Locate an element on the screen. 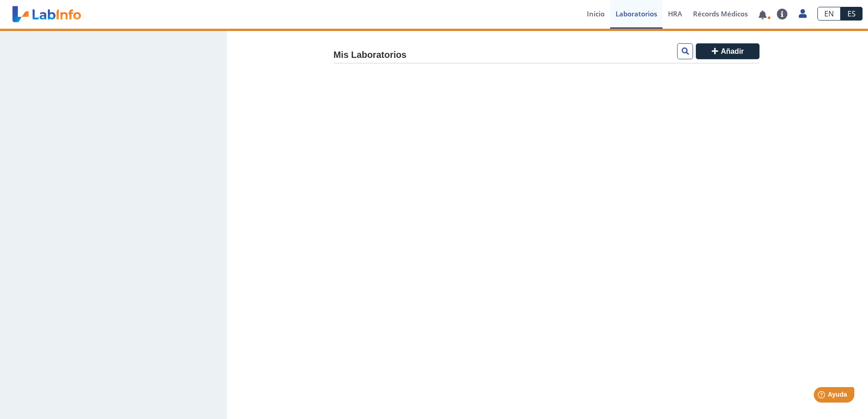 The width and height of the screenshot is (868, 419). span: Añadir is located at coordinates (732, 51).